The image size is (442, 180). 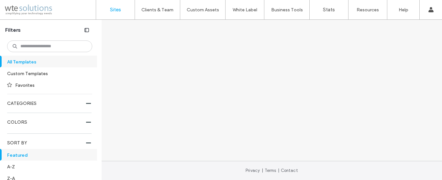 I want to click on label: SORT BY, so click(x=47, y=143).